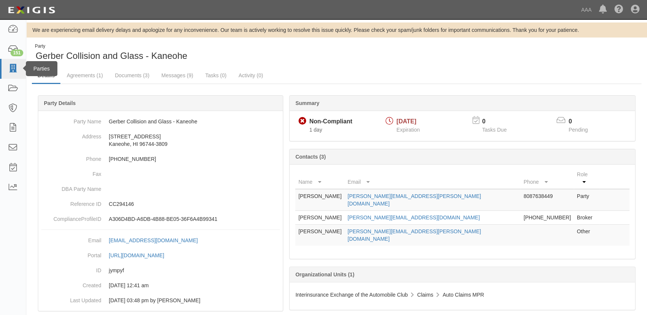 The height and width of the screenshot is (315, 647). Describe the element at coordinates (71, 268) in the screenshot. I see `dt: ID` at that location.